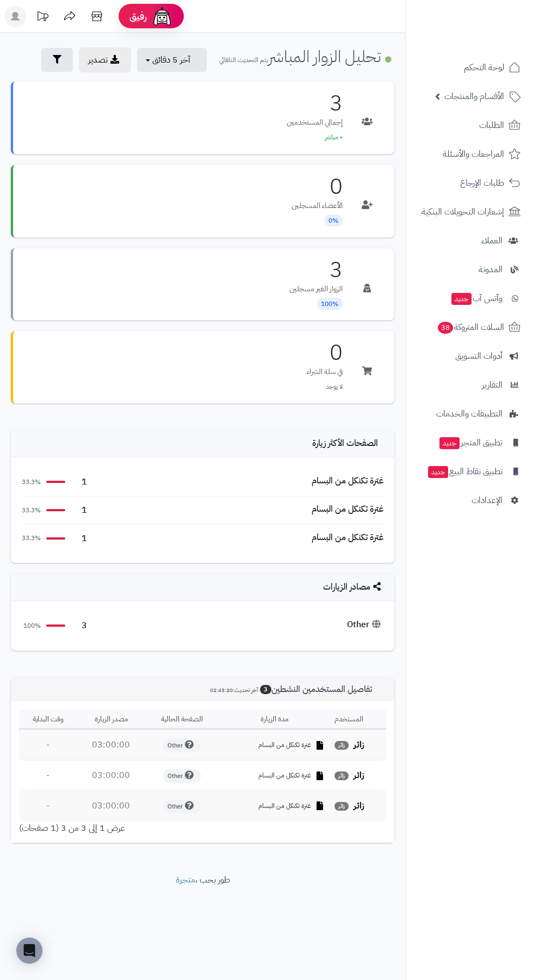  I want to click on span: الإعدادات, so click(487, 500).